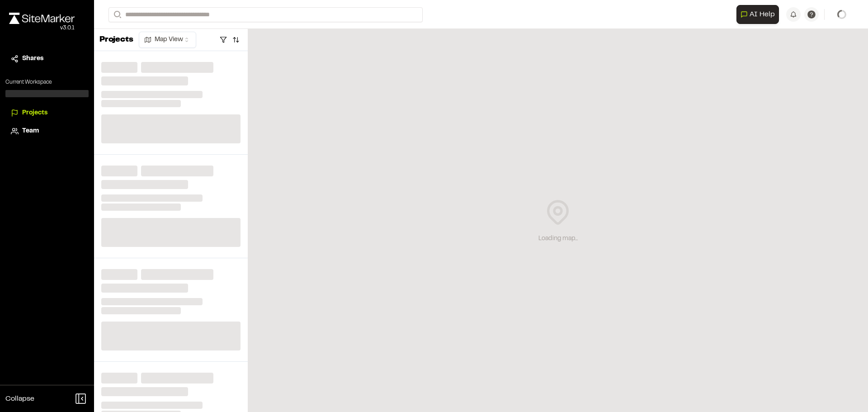  I want to click on a: Shares, so click(47, 59).